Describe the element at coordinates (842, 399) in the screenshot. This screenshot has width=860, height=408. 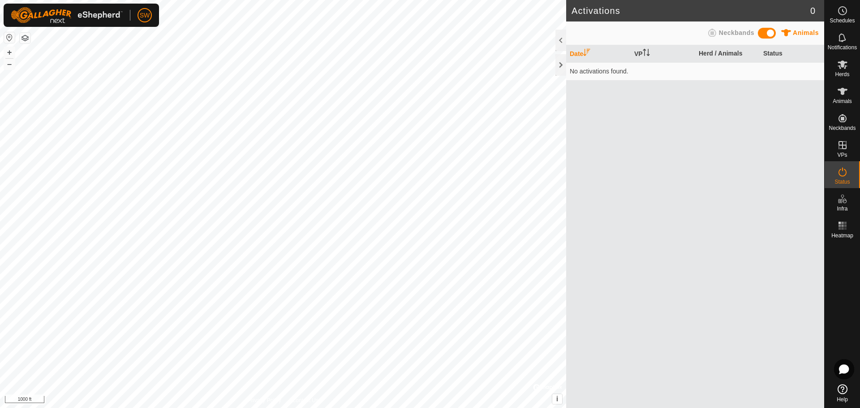
I see `span: Help` at that location.